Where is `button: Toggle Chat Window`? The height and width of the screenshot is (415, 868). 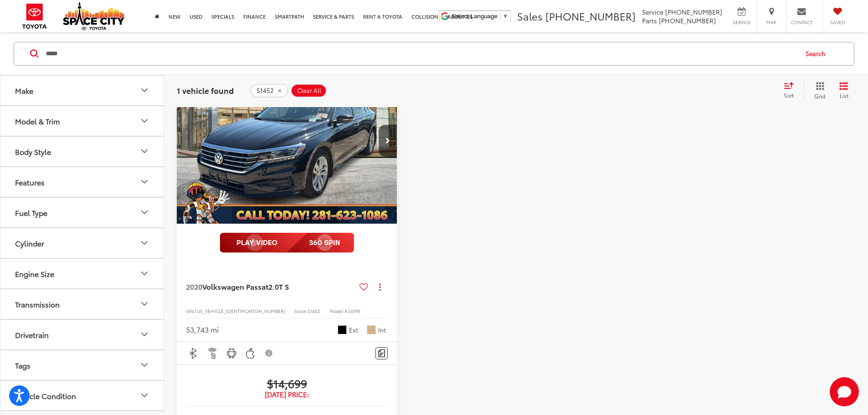
button: Toggle Chat Window is located at coordinates (844, 392).